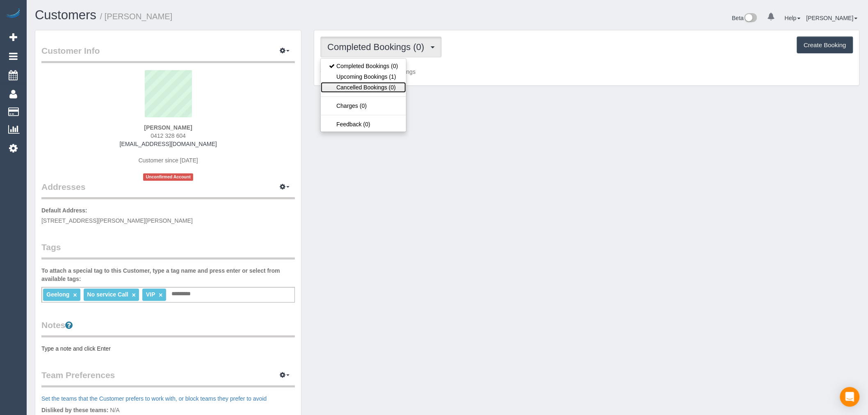 The width and height of the screenshot is (868, 415). What do you see at coordinates (168, 250) in the screenshot?
I see `legend: Tags` at bounding box center [168, 250].